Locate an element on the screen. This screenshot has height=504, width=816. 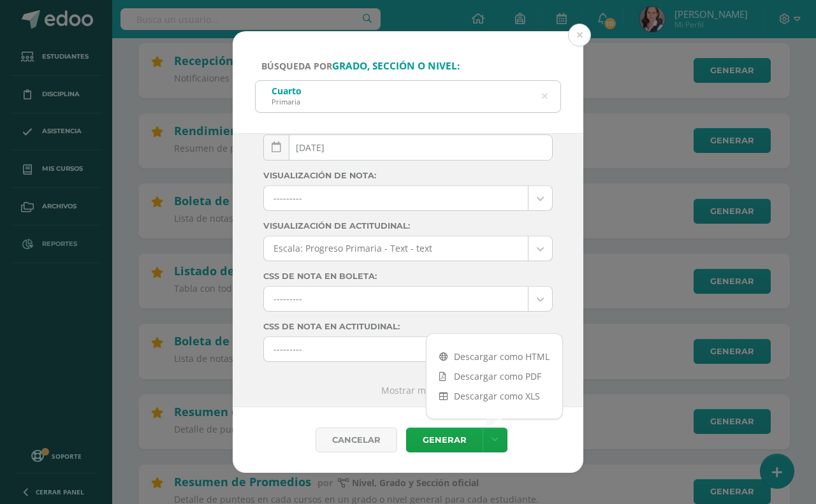
div: Cancelar is located at coordinates (356, 439).